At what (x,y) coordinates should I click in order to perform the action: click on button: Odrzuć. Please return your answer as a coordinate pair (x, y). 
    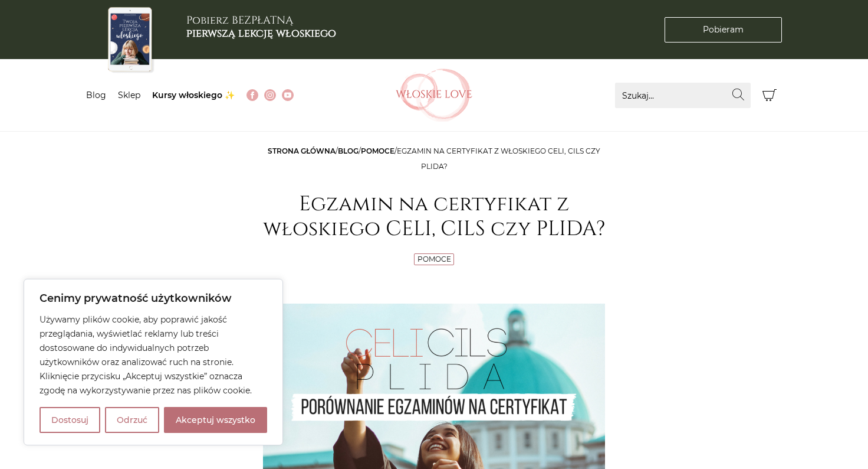
    Looking at the image, I should click on (133, 420).